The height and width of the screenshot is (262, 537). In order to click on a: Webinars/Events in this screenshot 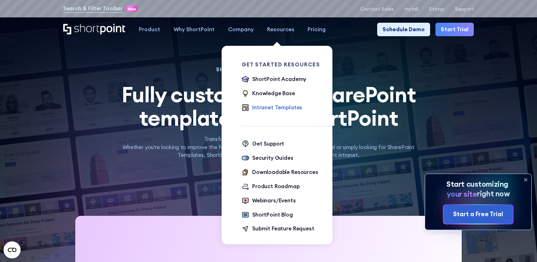, I will do `click(269, 201)`.